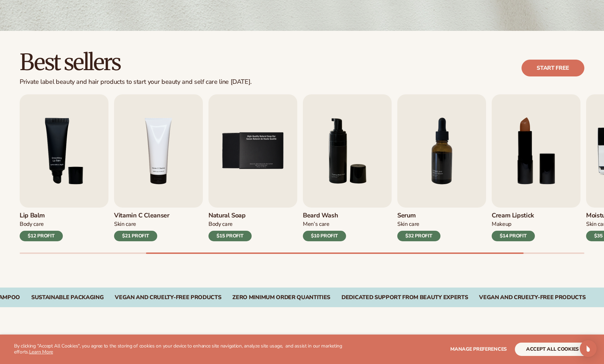 The image size is (604, 364). I want to click on div: Makeup, so click(513, 224).